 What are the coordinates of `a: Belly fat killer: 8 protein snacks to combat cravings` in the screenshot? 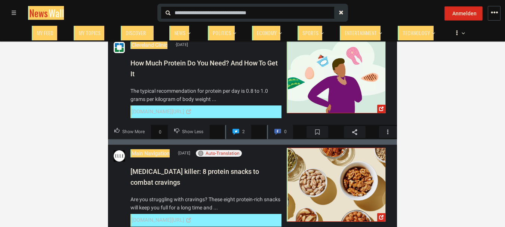 It's located at (336, 185).